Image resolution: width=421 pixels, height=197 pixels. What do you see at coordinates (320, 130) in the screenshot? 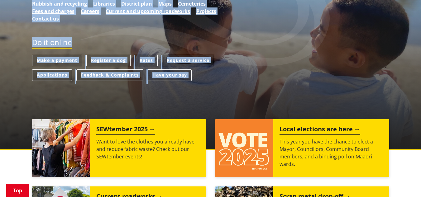
I see `h2: Local elections are here` at bounding box center [320, 130].